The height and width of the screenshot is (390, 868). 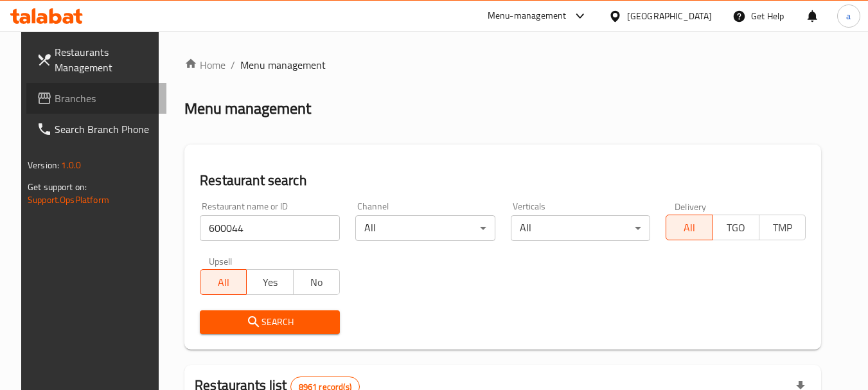 What do you see at coordinates (782, 228) in the screenshot?
I see `span: TMP` at bounding box center [782, 228].